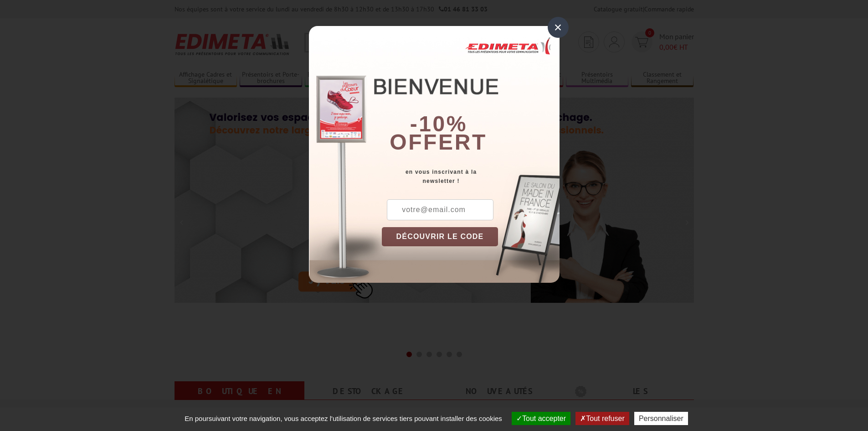 The width and height of the screenshot is (868, 431). What do you see at coordinates (440, 210) in the screenshot?
I see `input: votre@email.com` at bounding box center [440, 210].